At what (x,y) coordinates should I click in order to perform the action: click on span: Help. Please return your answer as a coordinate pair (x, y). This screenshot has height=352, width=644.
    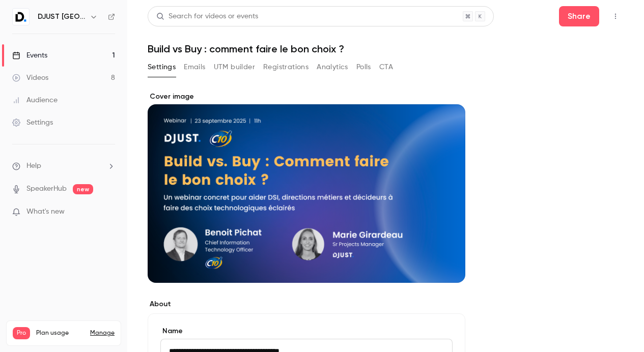
    Looking at the image, I should click on (34, 166).